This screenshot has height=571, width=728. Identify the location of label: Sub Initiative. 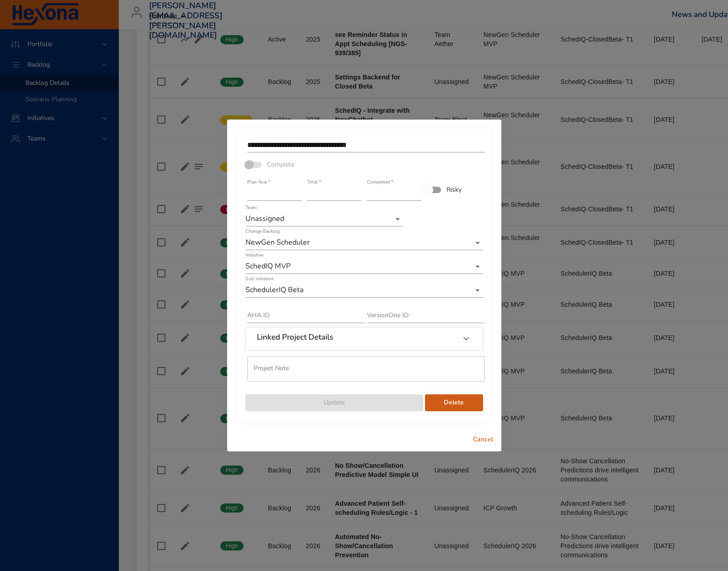
(259, 279).